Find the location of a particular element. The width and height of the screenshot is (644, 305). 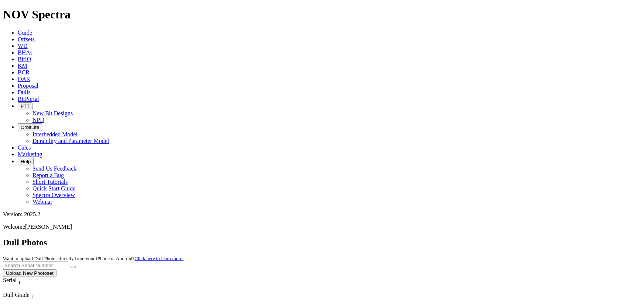

span: Calcs is located at coordinates (24, 148).